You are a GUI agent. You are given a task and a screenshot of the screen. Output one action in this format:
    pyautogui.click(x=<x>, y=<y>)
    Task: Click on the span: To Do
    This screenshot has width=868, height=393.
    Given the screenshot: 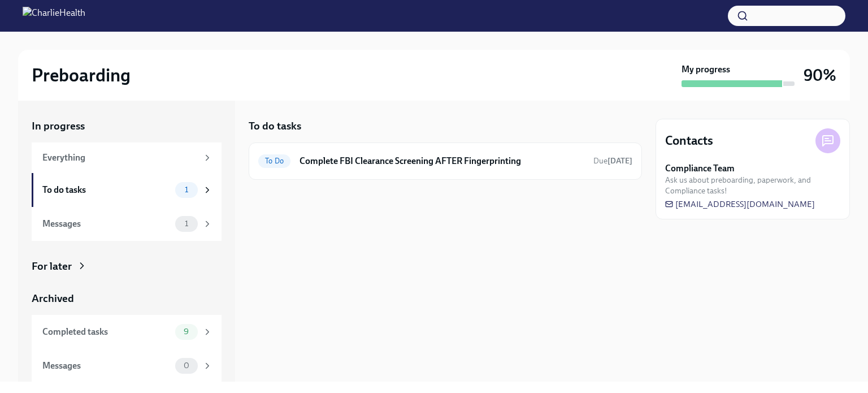 What is the action you would take?
    pyautogui.click(x=274, y=160)
    